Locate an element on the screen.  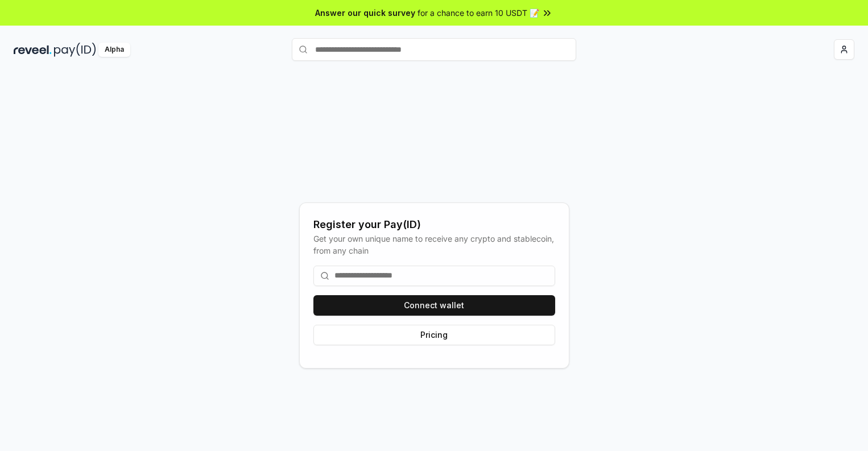
button: Connect wallet is located at coordinates (434, 305).